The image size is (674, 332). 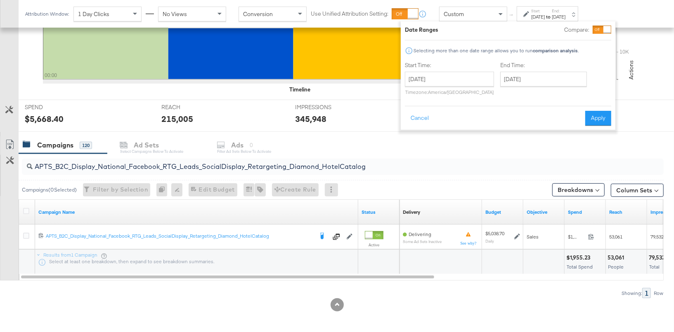 What do you see at coordinates (658, 258) in the screenshot?
I see `div: 79,532` at bounding box center [658, 258].